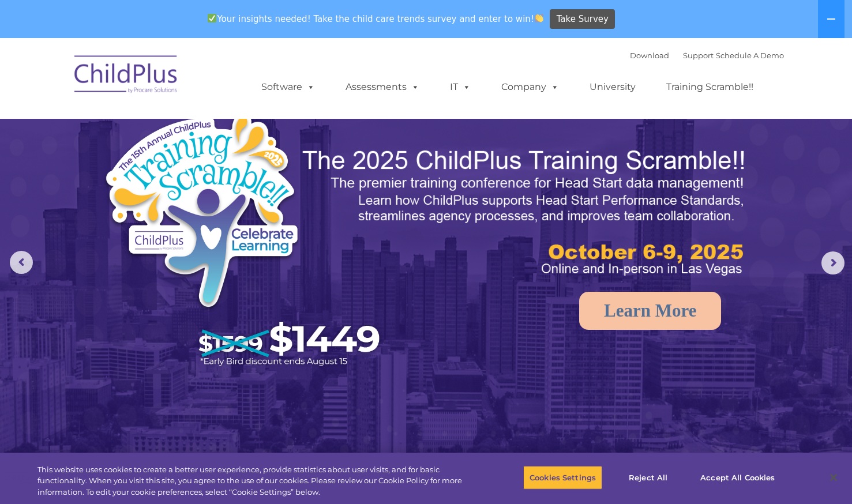 This screenshot has width=852, height=504. I want to click on a: IT, so click(460, 87).